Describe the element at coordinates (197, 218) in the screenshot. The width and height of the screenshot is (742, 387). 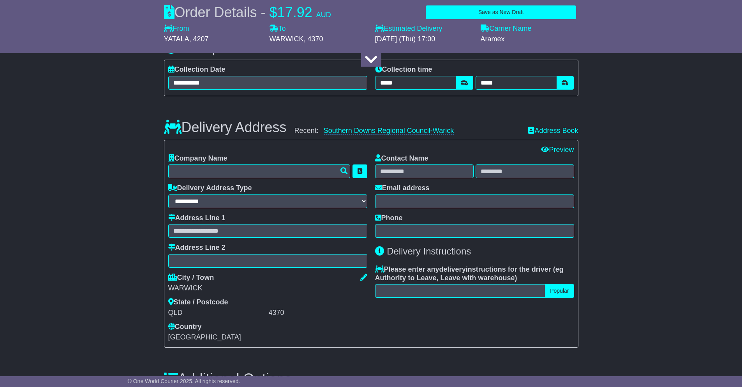
I see `label: Address Line 1` at that location.